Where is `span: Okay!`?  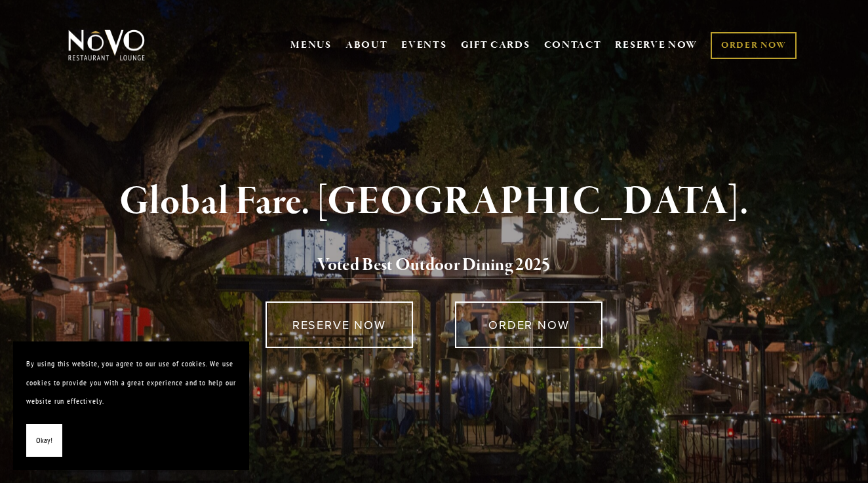 span: Okay! is located at coordinates (44, 441).